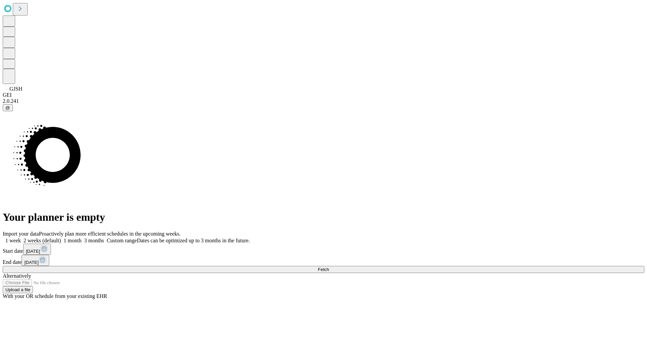 This screenshot has width=647, height=364. What do you see at coordinates (122, 240) in the screenshot?
I see `span: Custom range` at bounding box center [122, 240].